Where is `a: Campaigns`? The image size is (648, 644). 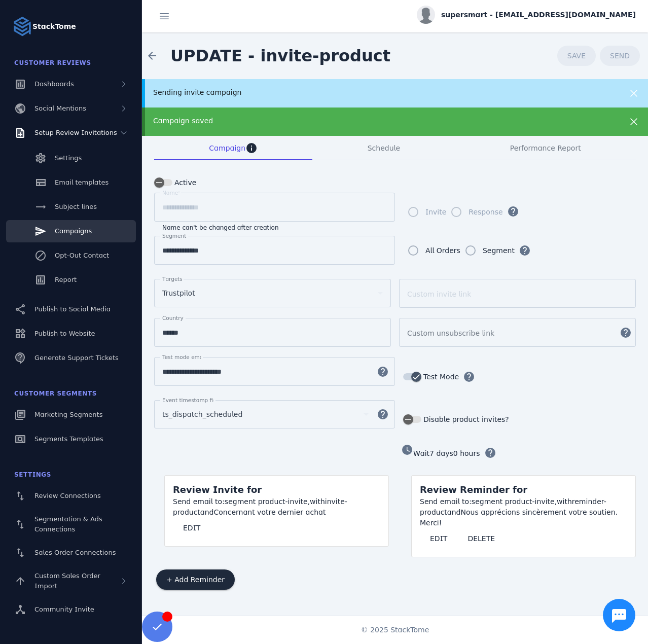
a: Campaigns is located at coordinates (71, 231).